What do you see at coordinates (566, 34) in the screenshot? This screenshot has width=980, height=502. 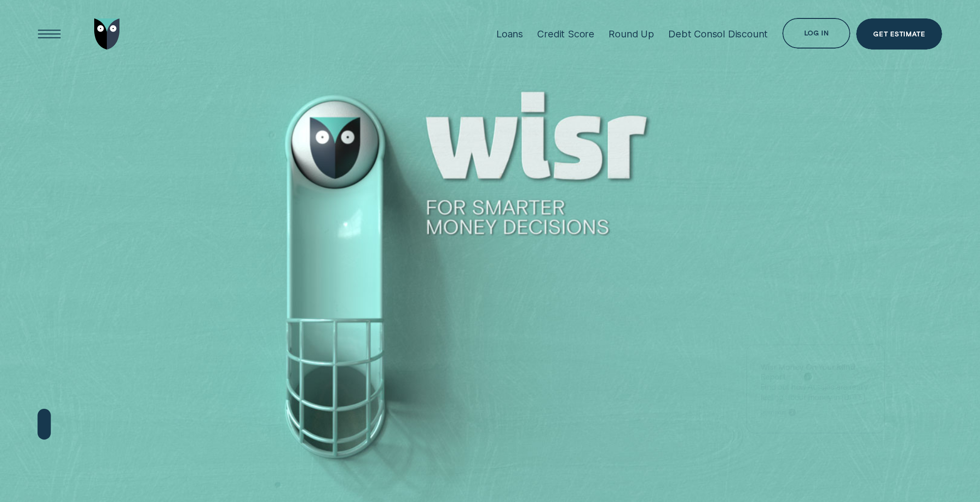 I see `div: Credit Score` at bounding box center [566, 34].